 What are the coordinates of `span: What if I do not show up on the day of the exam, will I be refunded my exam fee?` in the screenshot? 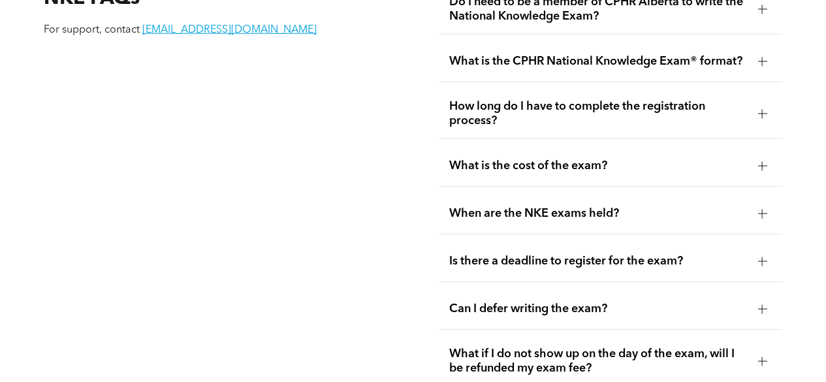 It's located at (598, 361).